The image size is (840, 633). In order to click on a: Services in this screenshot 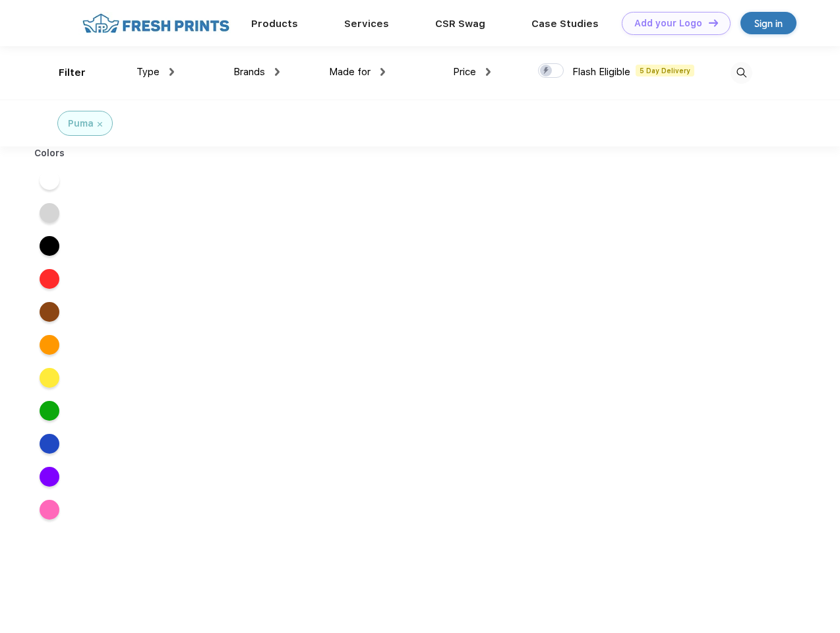, I will do `click(367, 24)`.